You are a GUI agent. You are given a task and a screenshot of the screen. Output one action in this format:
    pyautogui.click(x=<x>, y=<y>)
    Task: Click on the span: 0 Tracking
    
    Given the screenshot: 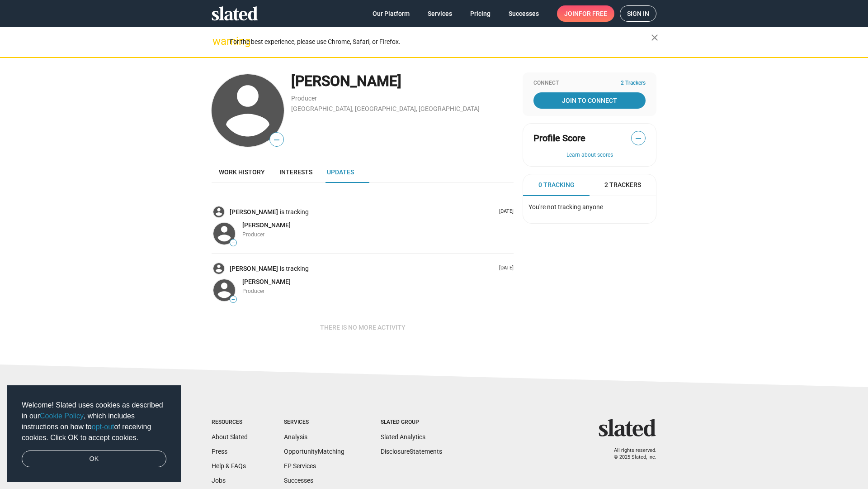 What is the action you would take?
    pyautogui.click(x=557, y=185)
    